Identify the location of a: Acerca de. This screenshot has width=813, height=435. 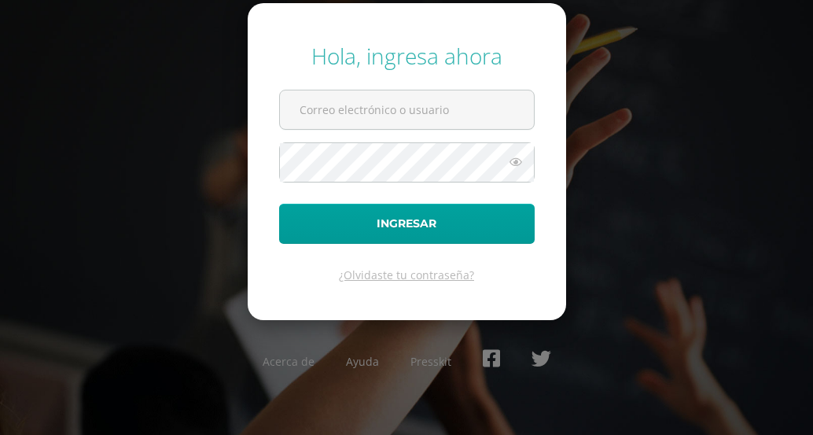
(289, 361).